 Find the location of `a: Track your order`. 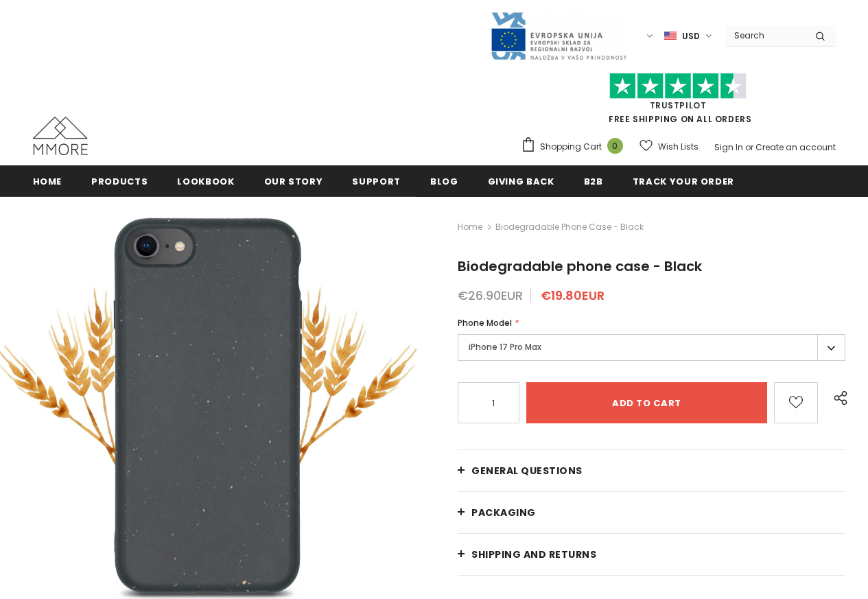

a: Track your order is located at coordinates (683, 181).